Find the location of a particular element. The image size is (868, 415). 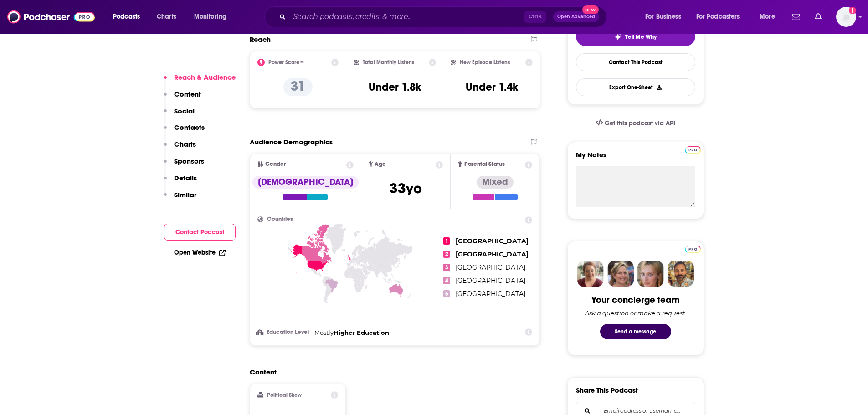

img: Barbara Profile is located at coordinates (621, 274).